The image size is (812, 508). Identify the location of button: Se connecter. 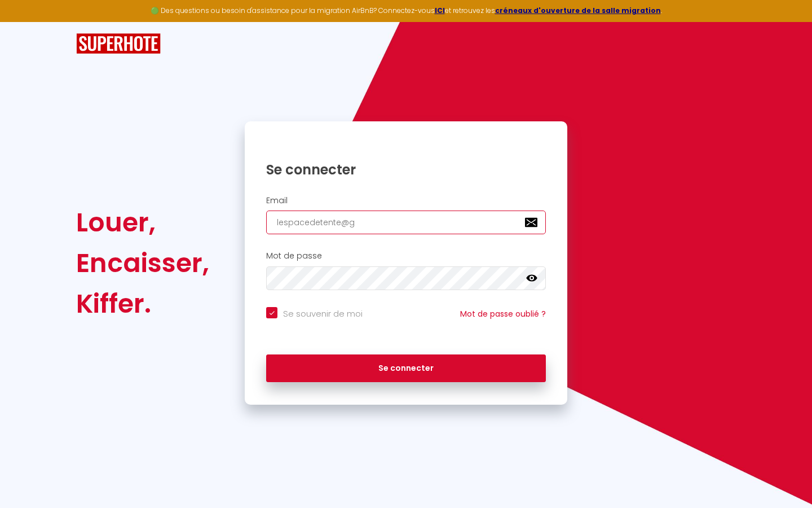
(406, 368).